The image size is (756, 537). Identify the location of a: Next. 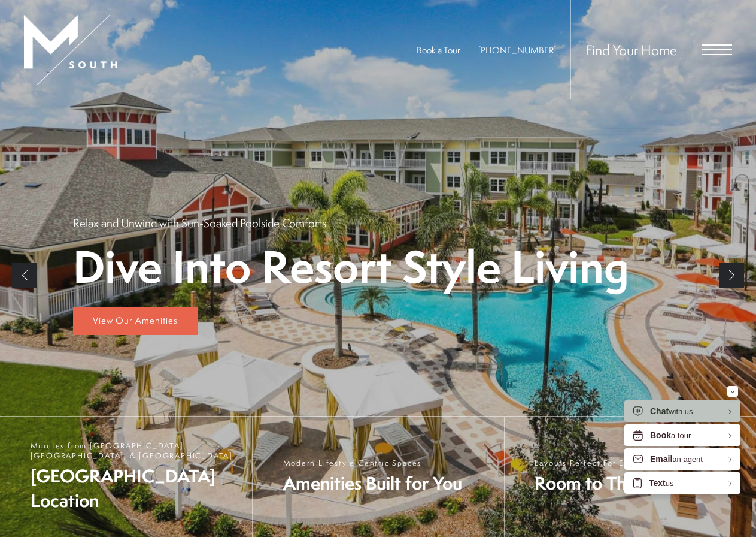
(732, 275).